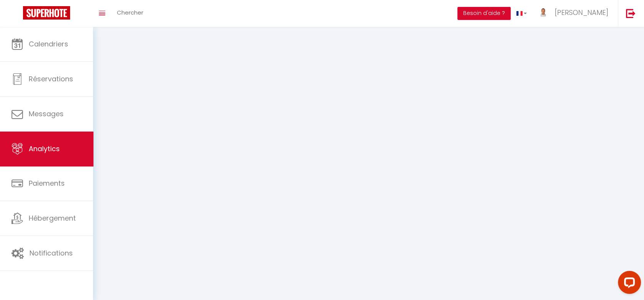  What do you see at coordinates (484, 13) in the screenshot?
I see `button: Besoin d'aide ?` at bounding box center [484, 13].